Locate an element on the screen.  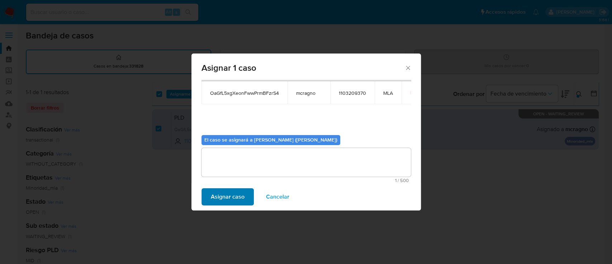
span: mcragno is located at coordinates (309, 93).